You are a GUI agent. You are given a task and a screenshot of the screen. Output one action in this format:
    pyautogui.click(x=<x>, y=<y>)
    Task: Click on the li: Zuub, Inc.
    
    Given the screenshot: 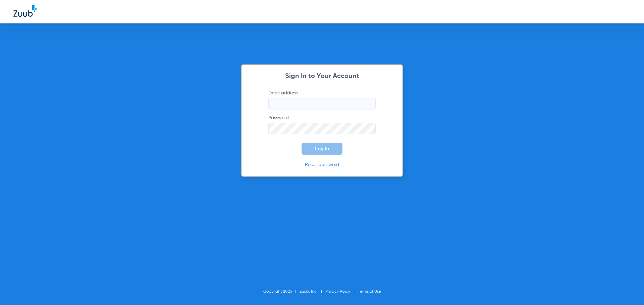 What is the action you would take?
    pyautogui.click(x=312, y=292)
    